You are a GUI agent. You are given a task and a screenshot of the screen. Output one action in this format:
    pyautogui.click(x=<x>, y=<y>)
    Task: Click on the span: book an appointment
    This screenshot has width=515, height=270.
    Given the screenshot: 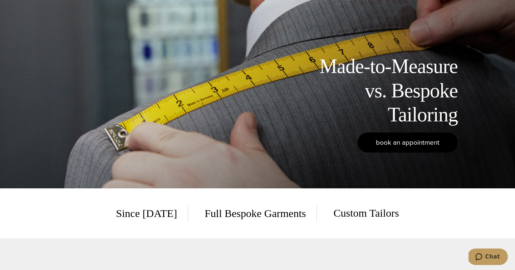 What is the action you would take?
    pyautogui.click(x=408, y=142)
    